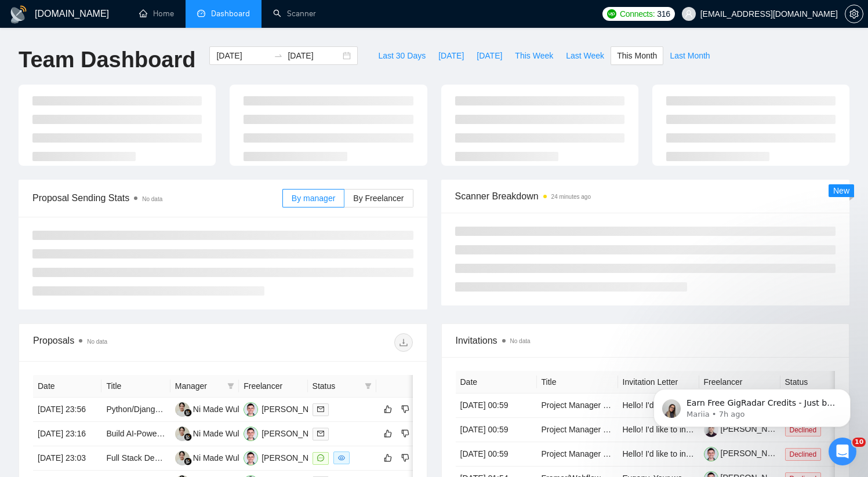 Image resolution: width=868 pixels, height=477 pixels. I want to click on h1: Team Dashboard, so click(107, 60).